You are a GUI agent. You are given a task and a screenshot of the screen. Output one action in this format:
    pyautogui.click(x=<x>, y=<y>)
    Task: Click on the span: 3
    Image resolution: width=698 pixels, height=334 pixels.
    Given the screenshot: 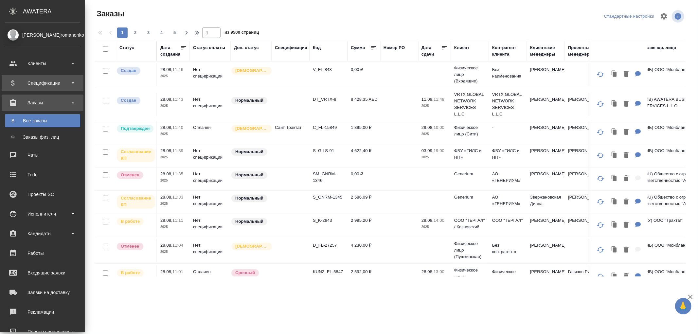 What is the action you would take?
    pyautogui.click(x=149, y=33)
    